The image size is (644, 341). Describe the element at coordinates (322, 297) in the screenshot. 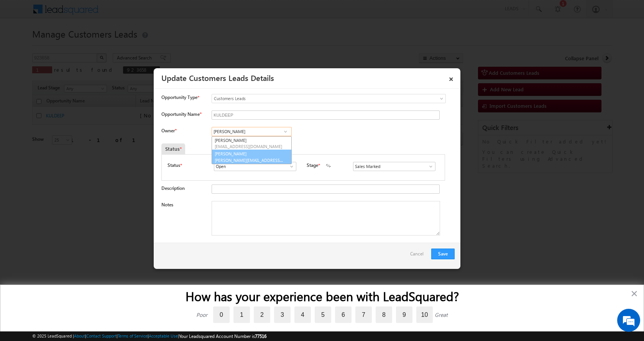

I see `h2: How has your experience been with LeadSquared?` at that location.